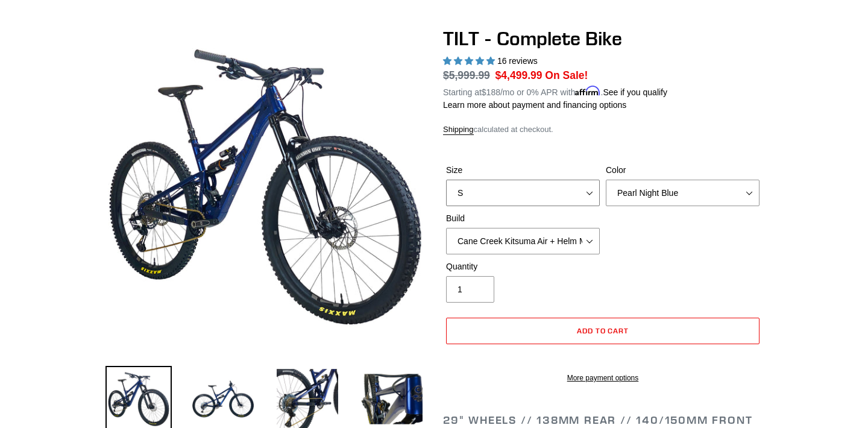 The image size is (868, 428). Describe the element at coordinates (588, 91) in the screenshot. I see `span: Affirm` at that location.